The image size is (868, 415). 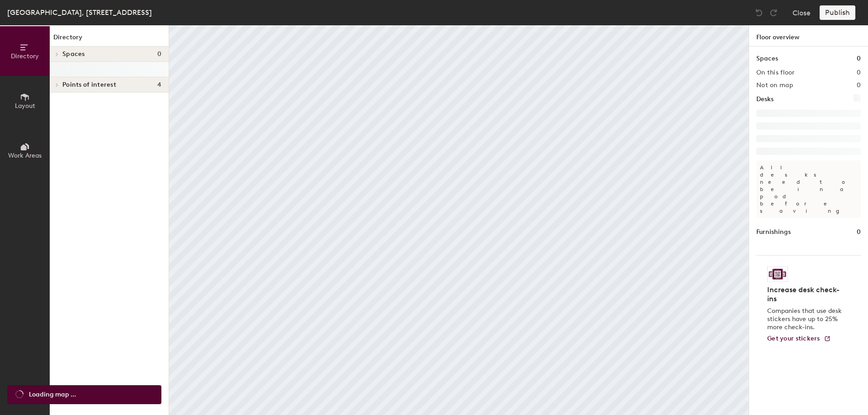 I want to click on span: 0, so click(x=159, y=54).